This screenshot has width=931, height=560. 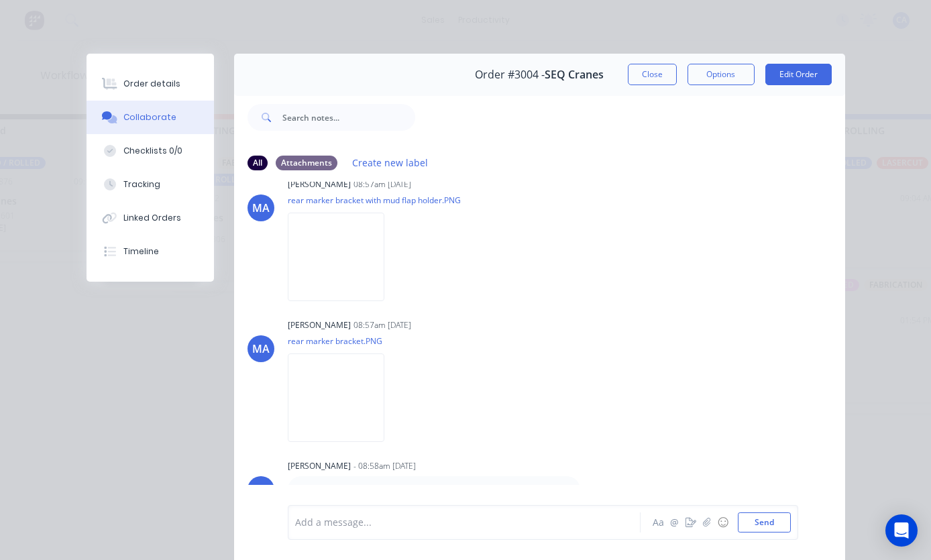 What do you see at coordinates (343, 341) in the screenshot?
I see `p: rear marker bracket.PNG` at bounding box center [343, 341].